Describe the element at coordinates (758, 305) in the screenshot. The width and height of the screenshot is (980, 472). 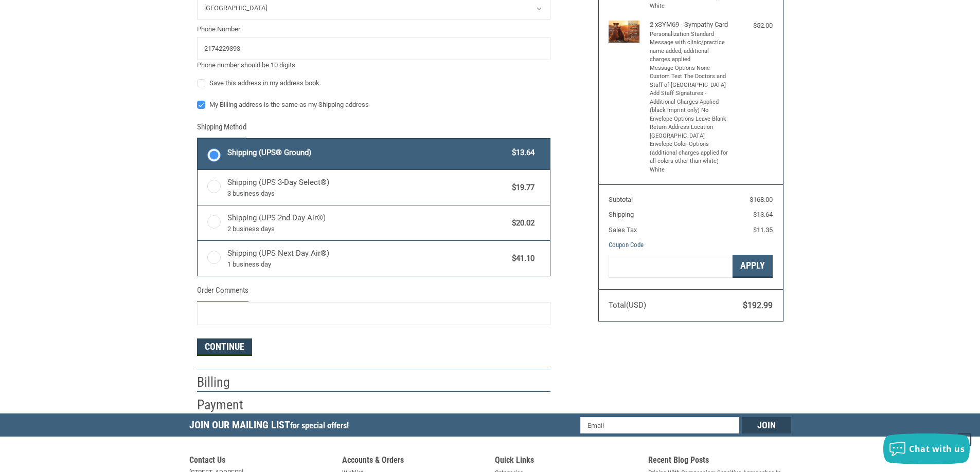
I see `span: $192.99` at that location.